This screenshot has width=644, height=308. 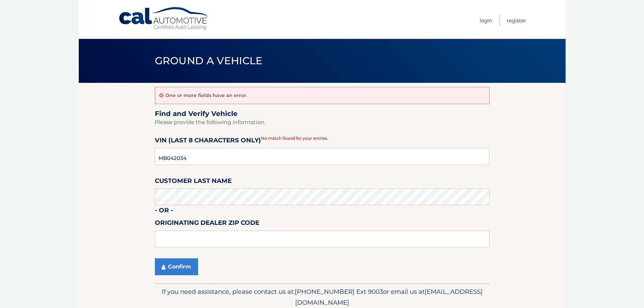 I want to click on label: Originating Dealer Zip Code, so click(x=207, y=224).